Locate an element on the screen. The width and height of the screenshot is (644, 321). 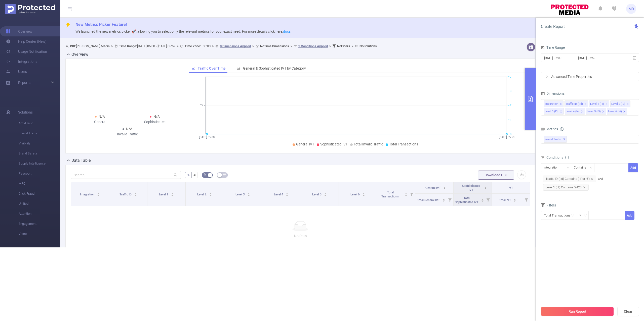
a: docs is located at coordinates (287, 31).